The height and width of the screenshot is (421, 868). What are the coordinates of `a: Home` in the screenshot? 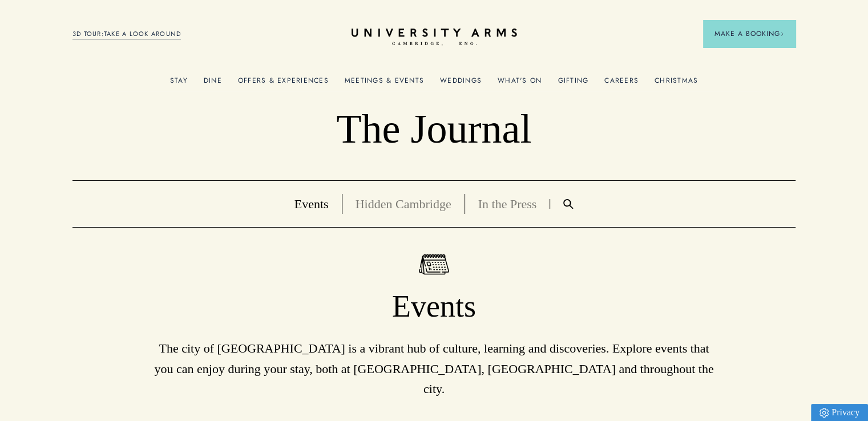 It's located at (434, 37).